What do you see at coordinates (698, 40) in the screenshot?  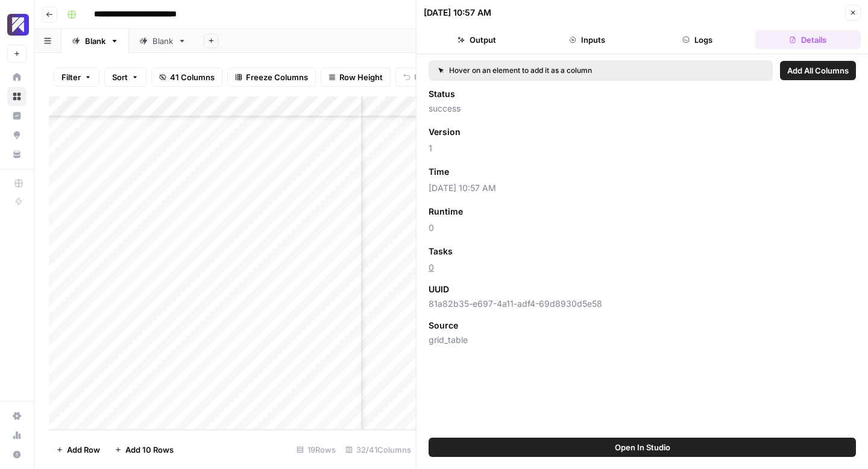 I see `button: Logs` at bounding box center [698, 40].